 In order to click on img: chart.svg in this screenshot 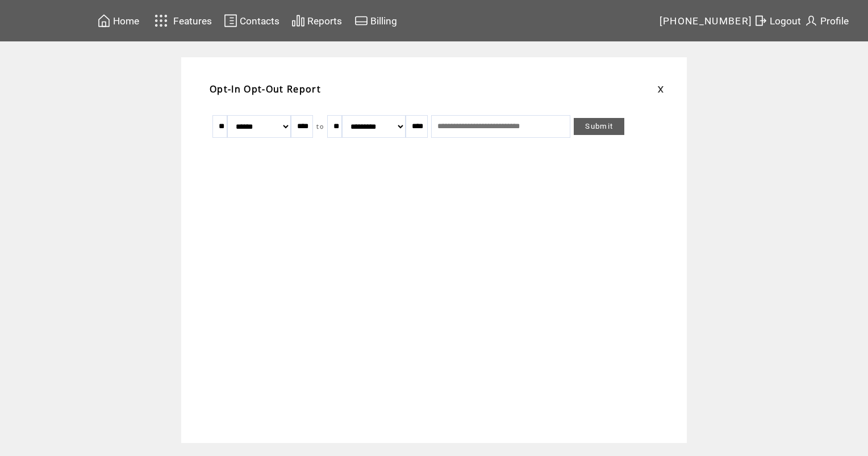, I will do `click(298, 21)`.